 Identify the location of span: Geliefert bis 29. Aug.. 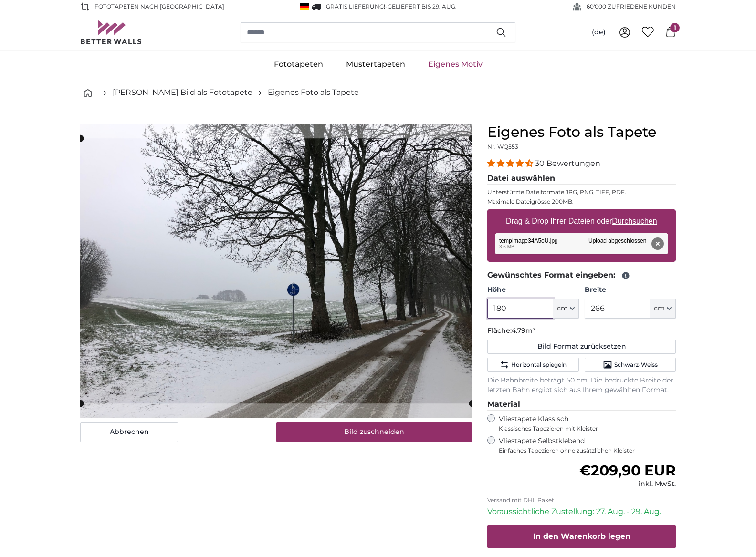
(422, 6).